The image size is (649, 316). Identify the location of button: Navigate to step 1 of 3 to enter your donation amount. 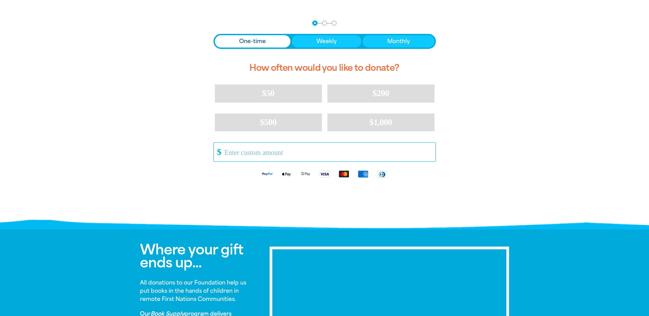
(315, 23).